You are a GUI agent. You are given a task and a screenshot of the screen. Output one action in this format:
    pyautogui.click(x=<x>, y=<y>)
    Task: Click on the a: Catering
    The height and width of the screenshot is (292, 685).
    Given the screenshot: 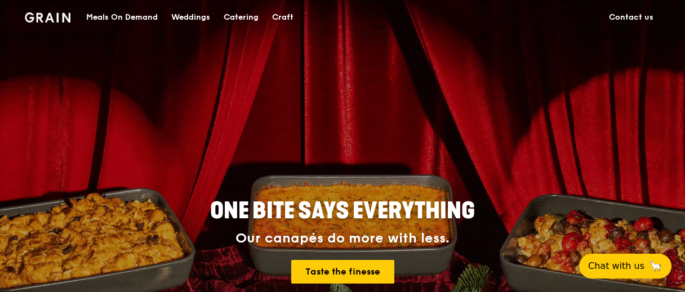 What is the action you would take?
    pyautogui.click(x=241, y=17)
    